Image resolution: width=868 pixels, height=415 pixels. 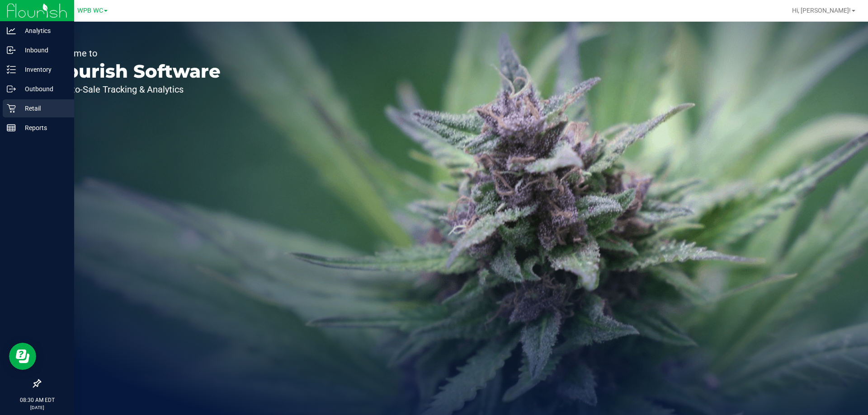 I want to click on p: Welcome to, so click(x=135, y=53).